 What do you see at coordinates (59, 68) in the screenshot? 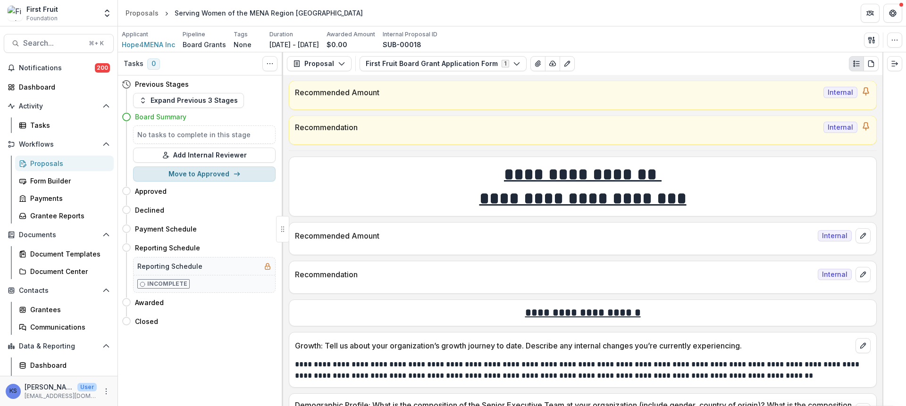
I see `button: Notifications200` at bounding box center [59, 68].